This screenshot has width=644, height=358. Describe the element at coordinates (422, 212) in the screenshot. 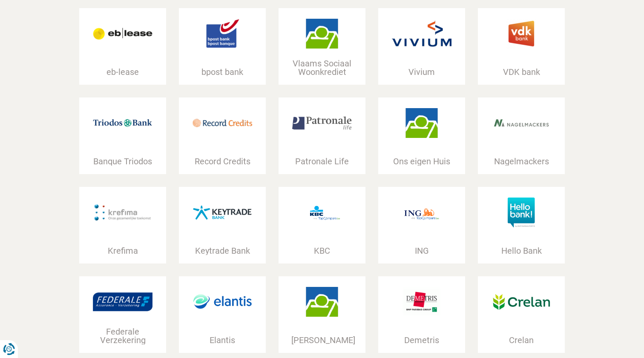

I see `img: ING` at that location.